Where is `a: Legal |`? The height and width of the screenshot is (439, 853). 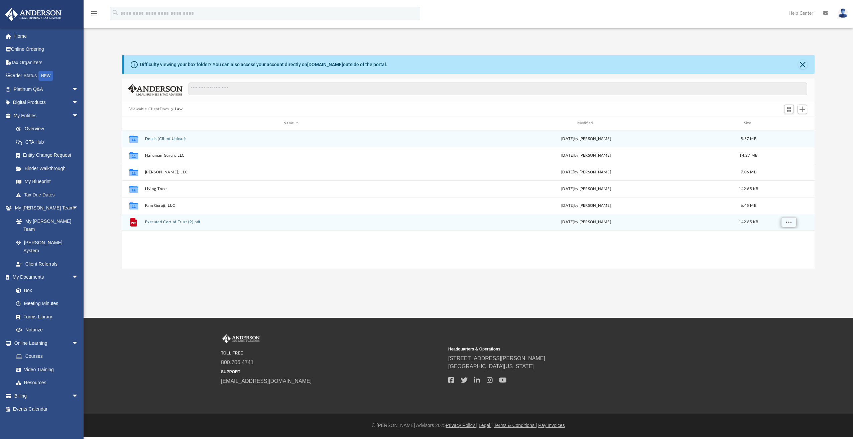 a: Legal | is located at coordinates (486, 426).